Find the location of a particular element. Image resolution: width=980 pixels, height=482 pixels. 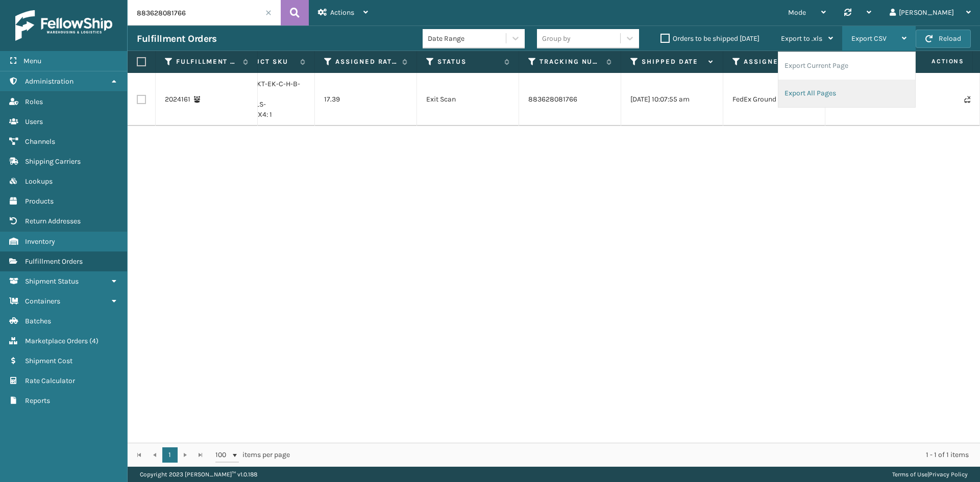

div: Group by is located at coordinates (556, 39).